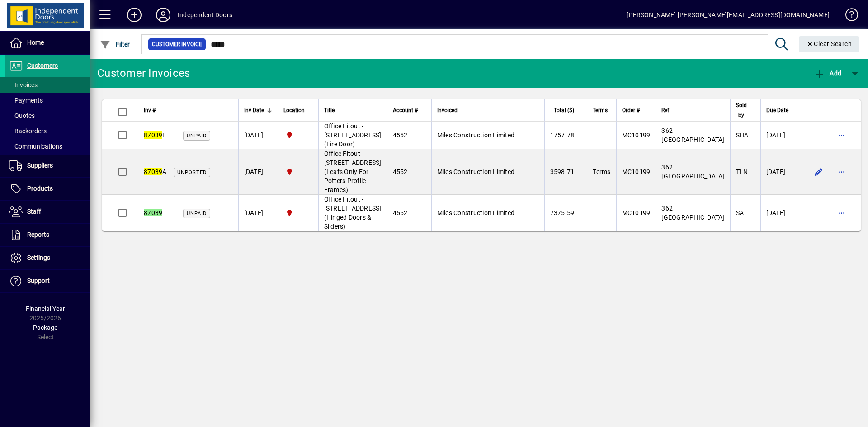 The height and width of the screenshot is (427, 868). What do you see at coordinates (35, 43) in the screenshot?
I see `span: Home` at bounding box center [35, 43].